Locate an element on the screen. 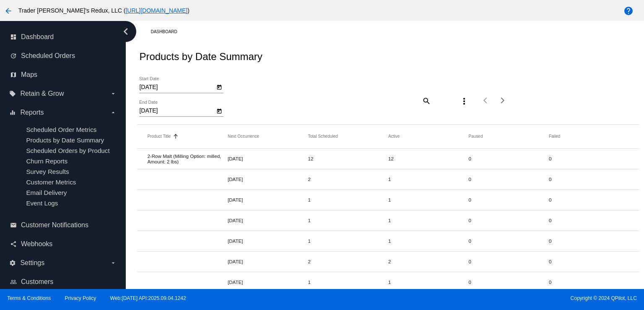 The image size is (644, 310). i: dashboard is located at coordinates (14, 37).